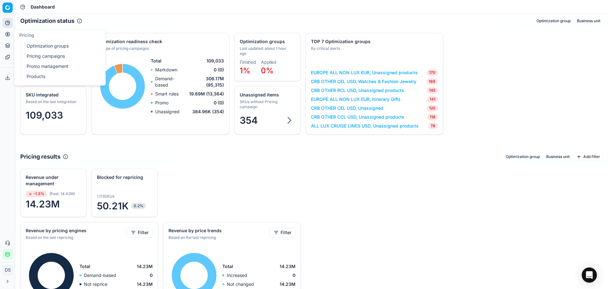 The height and width of the screenshot is (289, 608). I want to click on span: 0.2%, so click(138, 206).